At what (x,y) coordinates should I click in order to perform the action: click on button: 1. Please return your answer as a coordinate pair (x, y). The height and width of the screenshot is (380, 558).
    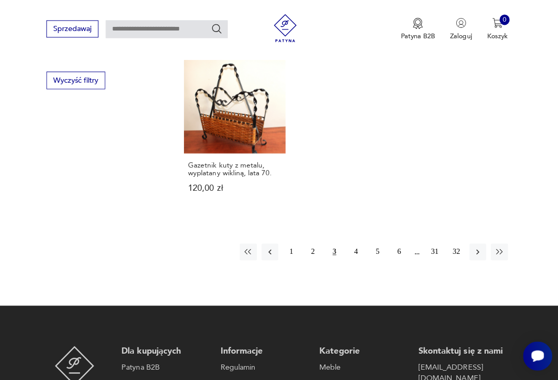
    Looking at the image, I should click on (293, 249).